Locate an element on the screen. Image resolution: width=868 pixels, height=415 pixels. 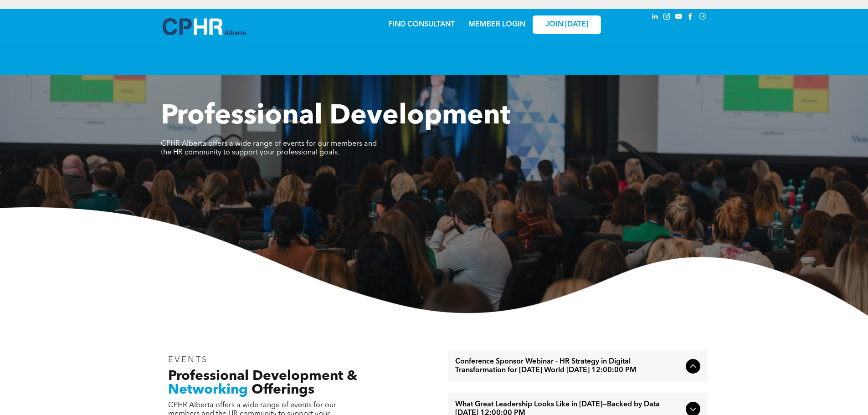
span: Professional Development & is located at coordinates (262, 377).